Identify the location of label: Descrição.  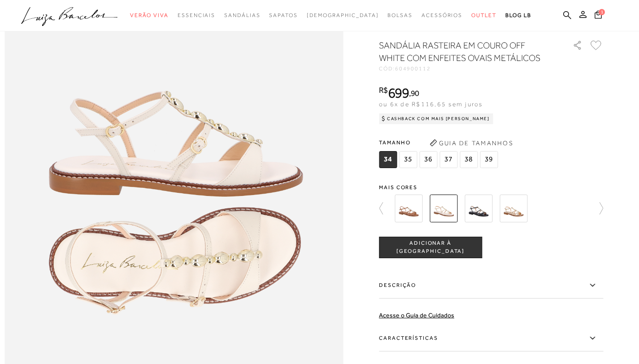
(491, 286).